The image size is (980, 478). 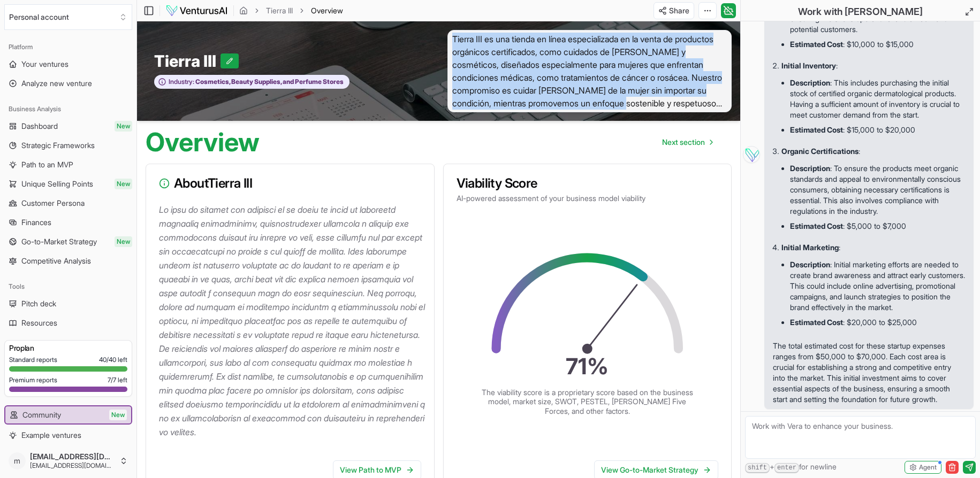 I want to click on a: Go-to-Market StrategyNew, so click(x=68, y=241).